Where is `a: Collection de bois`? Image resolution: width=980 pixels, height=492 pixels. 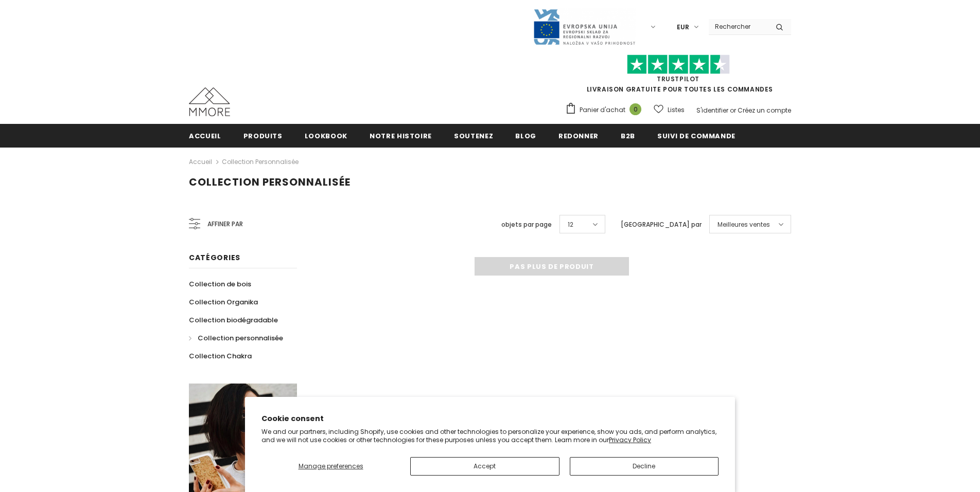 a: Collection de bois is located at coordinates (219, 284).